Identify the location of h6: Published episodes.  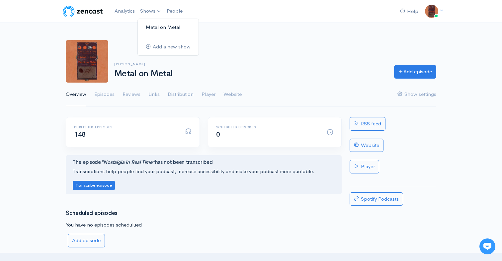
(126, 127).